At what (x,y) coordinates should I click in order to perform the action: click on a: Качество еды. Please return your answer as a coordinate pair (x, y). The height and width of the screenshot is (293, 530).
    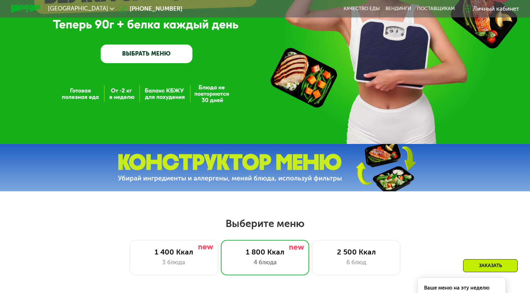
    Looking at the image, I should click on (362, 9).